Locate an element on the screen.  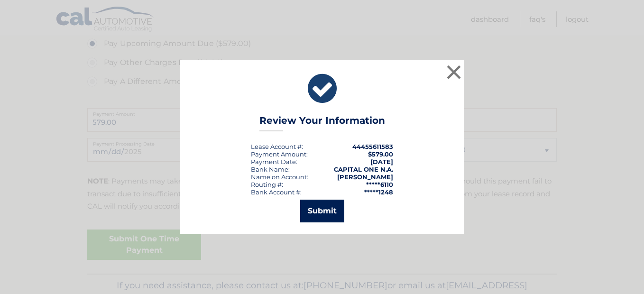
div: Bank Name: is located at coordinates (270, 169).